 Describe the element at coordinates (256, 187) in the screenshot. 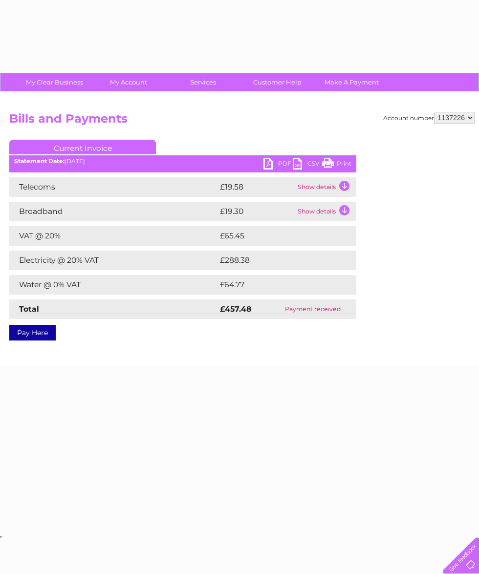

I see `td: £19.58` at that location.